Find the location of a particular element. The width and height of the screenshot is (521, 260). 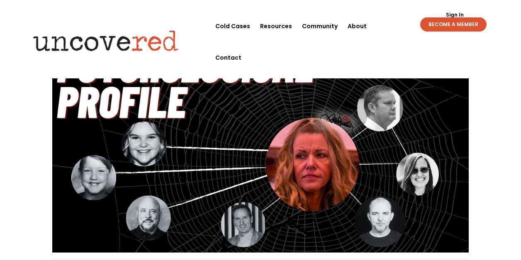

img: LoriVallowDeathWebPart1 is located at coordinates (260, 148).